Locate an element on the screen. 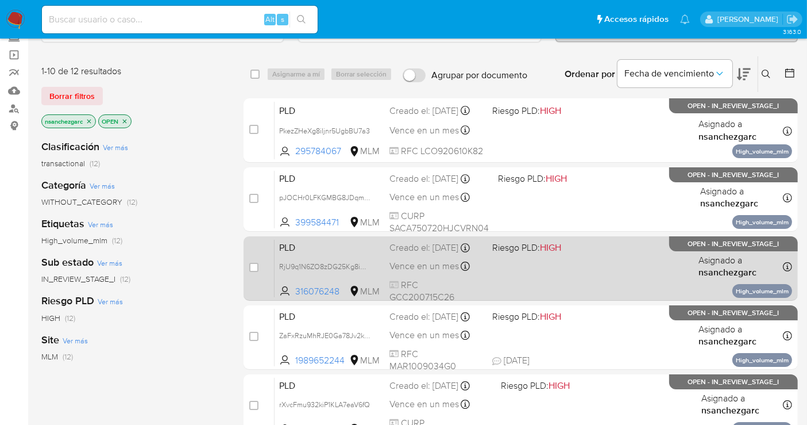 The height and width of the screenshot is (425, 807). a: Salir is located at coordinates (792, 19).